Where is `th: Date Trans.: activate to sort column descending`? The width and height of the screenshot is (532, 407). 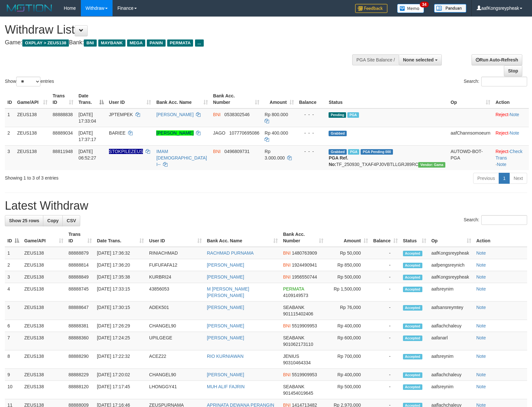 th: Date Trans.: activate to sort column descending is located at coordinates (91, 99).